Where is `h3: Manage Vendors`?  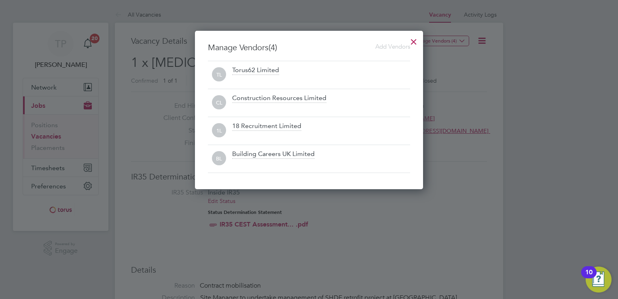
h3: Manage Vendors is located at coordinates (309, 47).